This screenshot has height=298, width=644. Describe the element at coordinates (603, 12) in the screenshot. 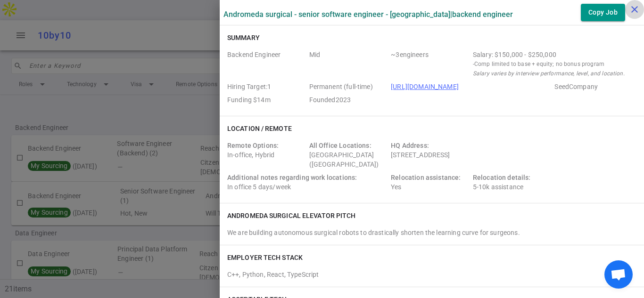

I see `button: Copy Job` at that location.